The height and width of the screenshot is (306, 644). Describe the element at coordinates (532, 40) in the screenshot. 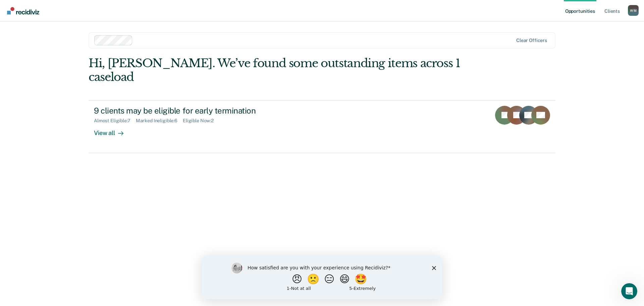

I see `div: Clear officers` at that location.